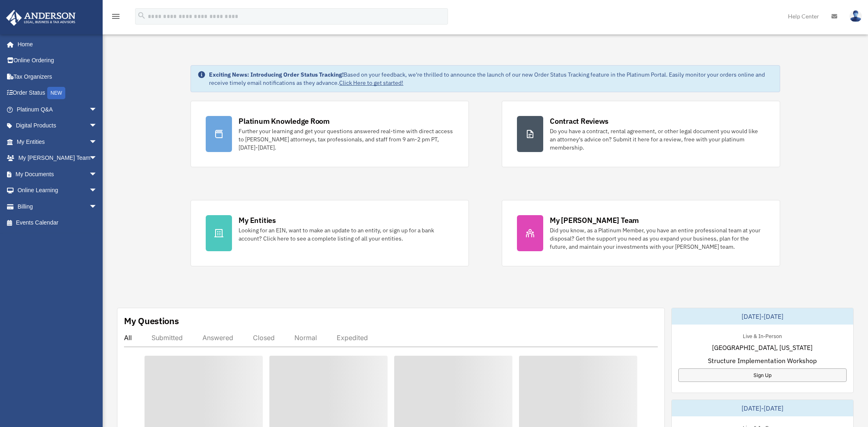 The height and width of the screenshot is (427, 868). What do you see at coordinates (371, 83) in the screenshot?
I see `a: Click Here to get started!` at bounding box center [371, 83].